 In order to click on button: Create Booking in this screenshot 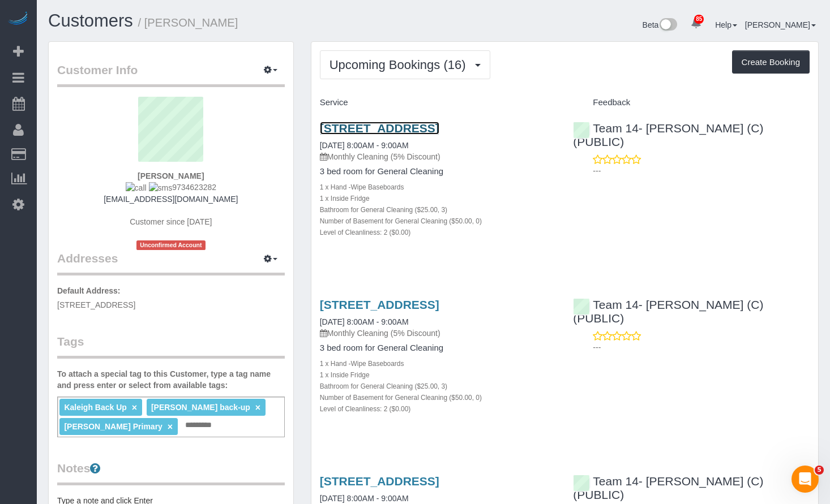, I will do `click(770, 63)`.